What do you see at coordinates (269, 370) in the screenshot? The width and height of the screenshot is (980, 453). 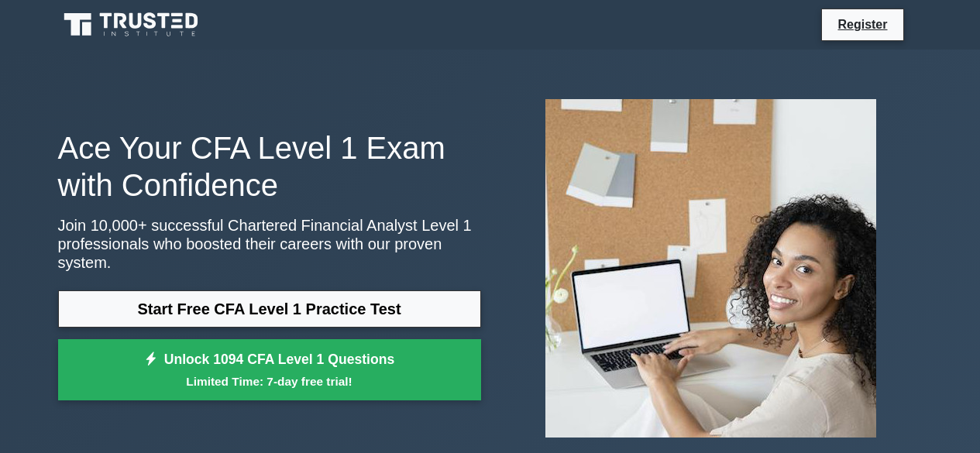 I see `a: Unlock 1094 CFA Level 1 QuestionsLimited Time: 7-day free trial!` at bounding box center [269, 370].